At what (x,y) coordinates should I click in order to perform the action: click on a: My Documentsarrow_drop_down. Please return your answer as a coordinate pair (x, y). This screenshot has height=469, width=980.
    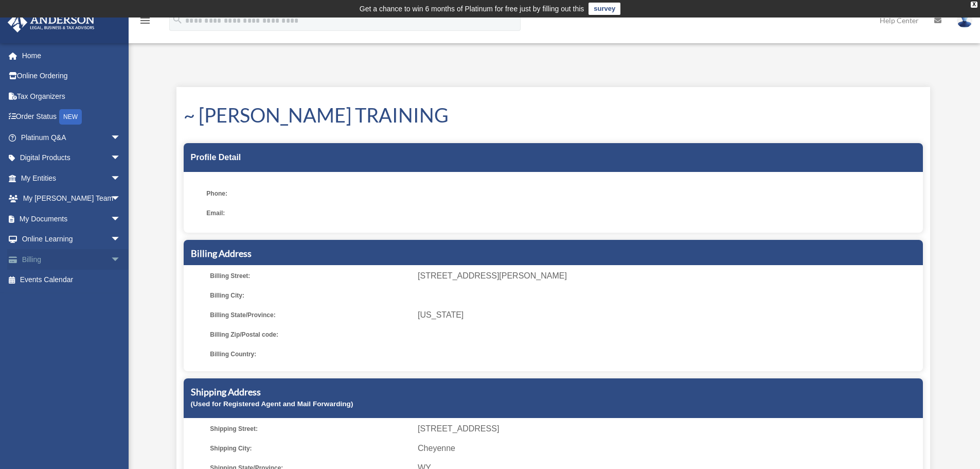
    Looking at the image, I should click on (72, 218).